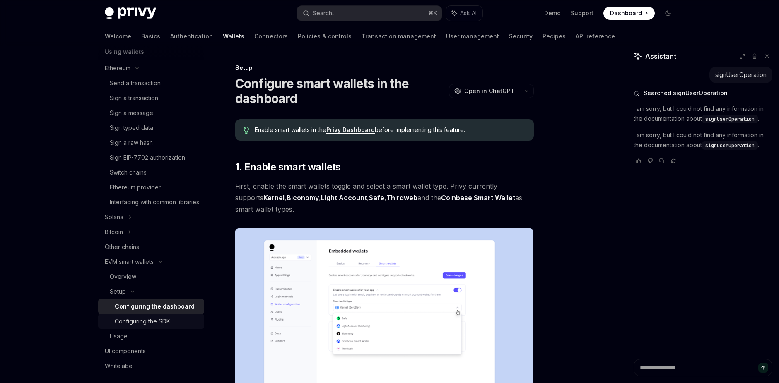 The width and height of the screenshot is (779, 383). What do you see at coordinates (464, 13) in the screenshot?
I see `button: Ask AI` at bounding box center [464, 13].